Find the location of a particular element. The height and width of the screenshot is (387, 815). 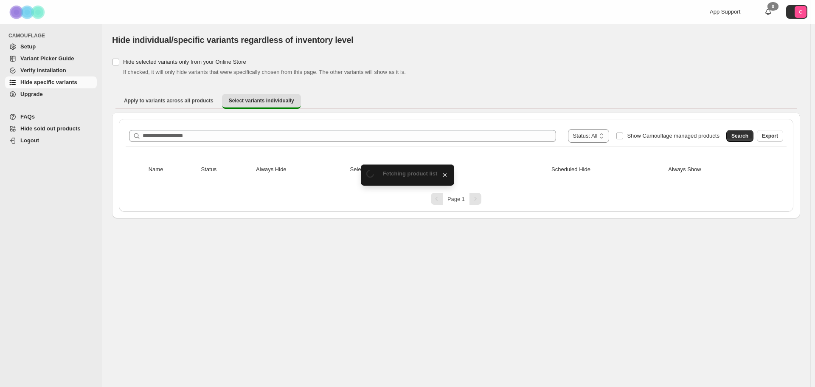

a: Upgrade is located at coordinates (51, 94).